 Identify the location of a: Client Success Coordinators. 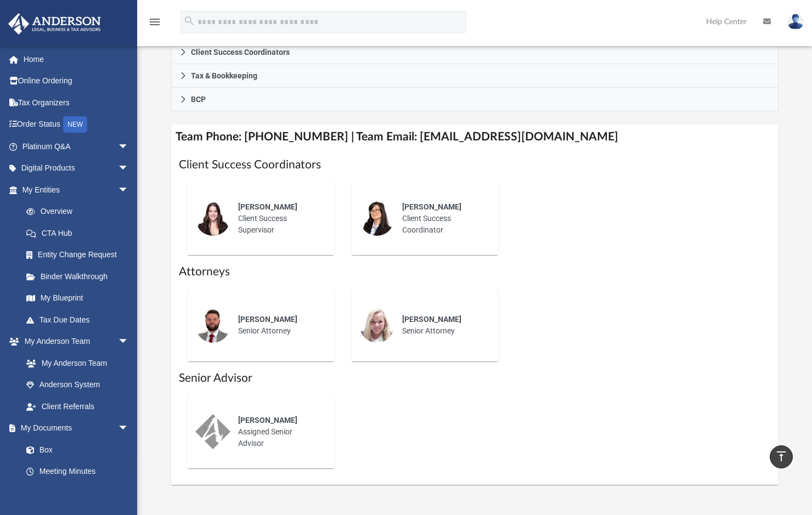
(475, 52).